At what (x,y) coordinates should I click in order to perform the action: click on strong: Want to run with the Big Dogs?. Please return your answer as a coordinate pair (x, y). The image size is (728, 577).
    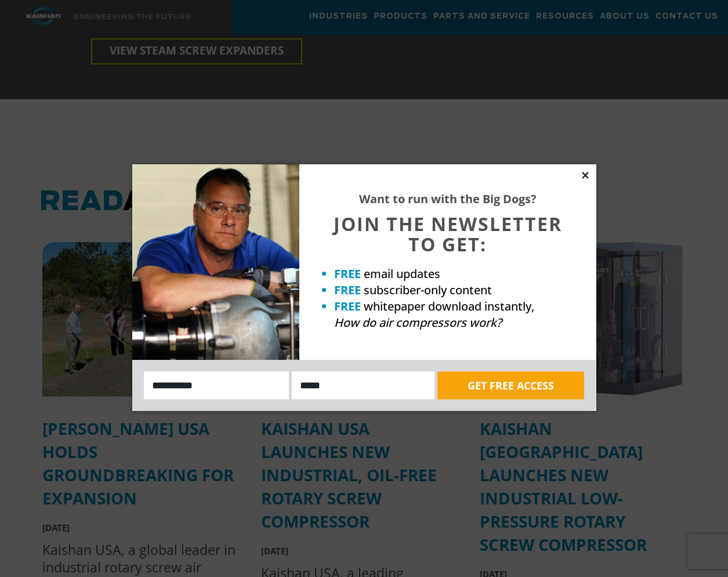
    Looking at the image, I should click on (448, 198).